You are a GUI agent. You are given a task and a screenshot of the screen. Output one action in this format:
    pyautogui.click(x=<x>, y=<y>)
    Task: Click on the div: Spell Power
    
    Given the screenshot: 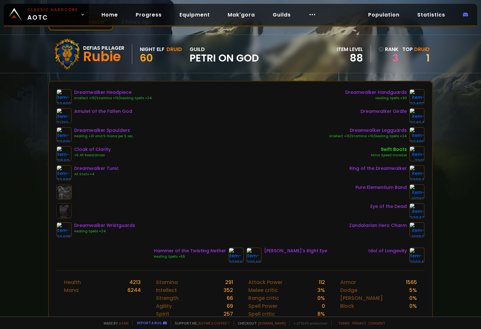 What is the action you would take?
    pyautogui.click(x=263, y=306)
    